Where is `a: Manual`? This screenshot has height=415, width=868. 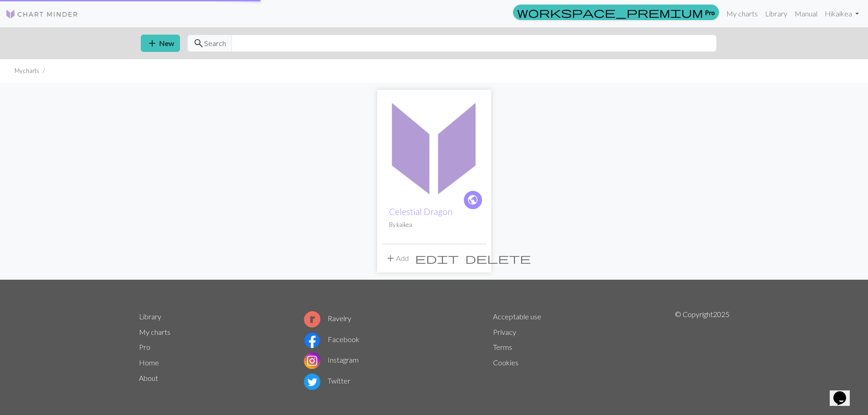 a: Manual is located at coordinates (806, 14).